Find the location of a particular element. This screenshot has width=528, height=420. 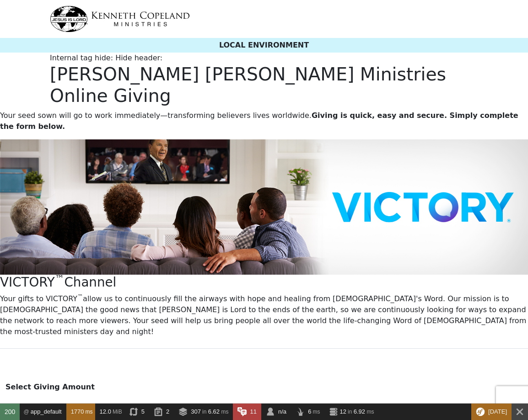

span: MiB is located at coordinates (117, 412).